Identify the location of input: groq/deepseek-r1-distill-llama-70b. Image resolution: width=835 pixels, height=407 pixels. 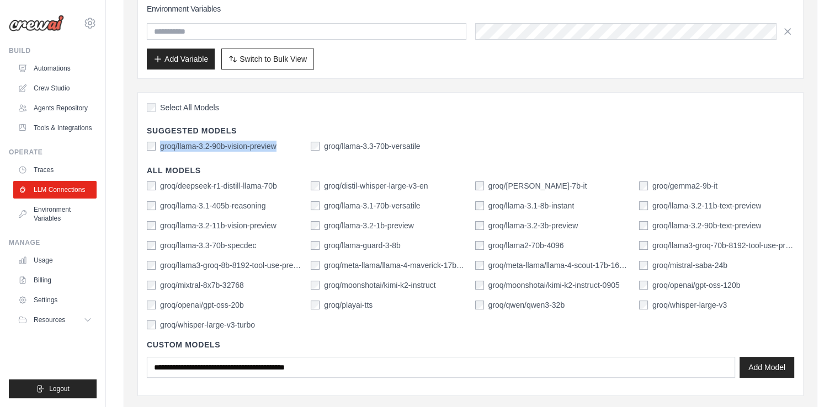
(151, 186).